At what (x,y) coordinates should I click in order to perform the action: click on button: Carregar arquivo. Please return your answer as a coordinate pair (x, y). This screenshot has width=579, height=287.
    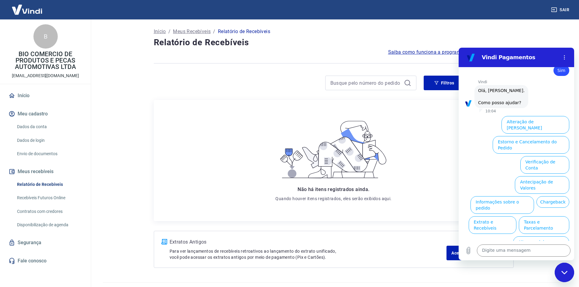
    Looking at the image, I should click on (10, 203).